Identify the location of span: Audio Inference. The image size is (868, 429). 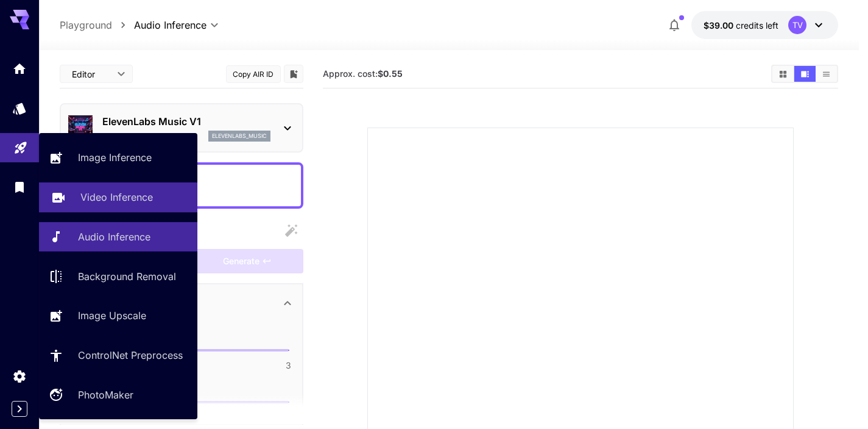
(170, 25).